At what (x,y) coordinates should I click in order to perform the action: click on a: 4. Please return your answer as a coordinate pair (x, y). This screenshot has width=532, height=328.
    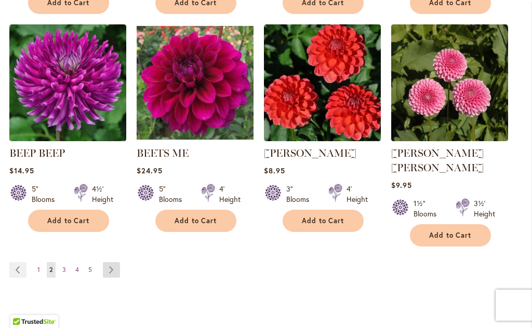
    Looking at the image, I should click on (77, 270).